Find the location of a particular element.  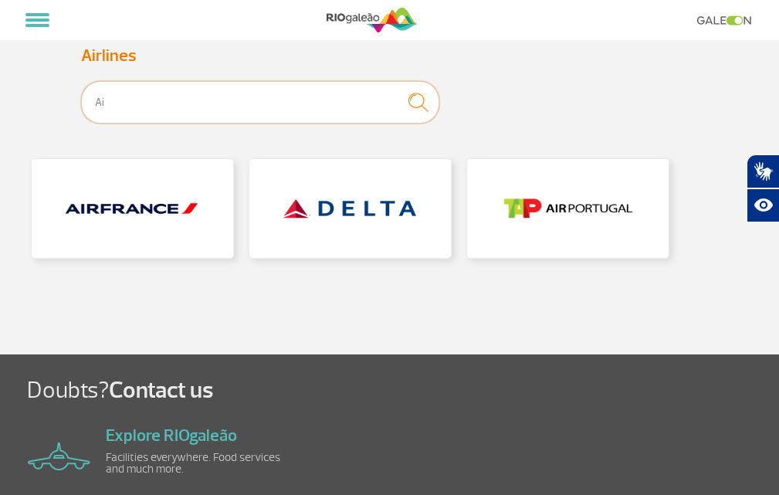

input: Enter your search is located at coordinates (260, 102).